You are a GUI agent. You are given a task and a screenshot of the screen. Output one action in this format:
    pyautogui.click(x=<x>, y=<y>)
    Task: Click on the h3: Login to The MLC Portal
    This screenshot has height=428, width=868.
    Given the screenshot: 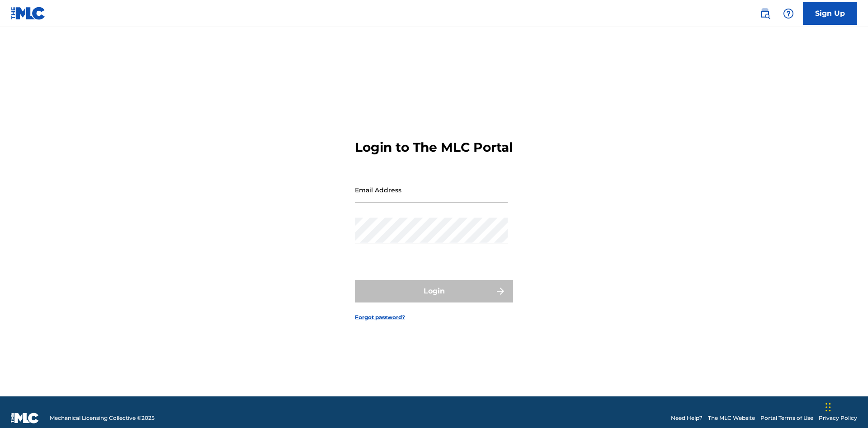 What is the action you would take?
    pyautogui.click(x=434, y=147)
    